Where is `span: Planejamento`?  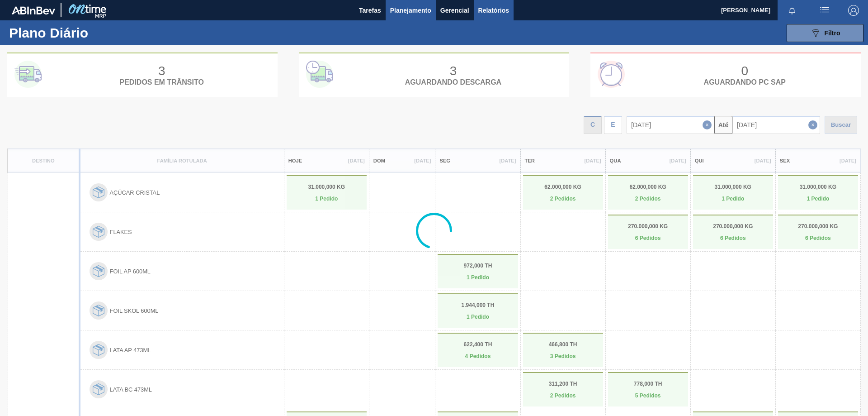
span: Planejamento is located at coordinates (411, 10).